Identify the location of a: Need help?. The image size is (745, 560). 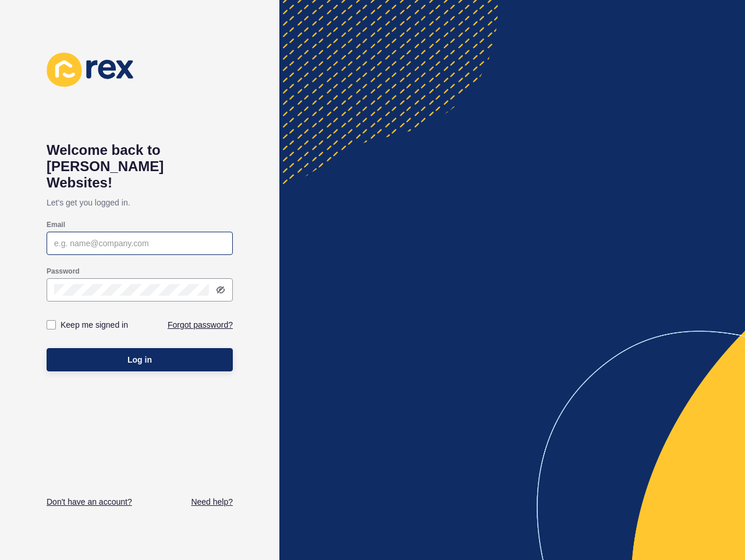
(212, 501).